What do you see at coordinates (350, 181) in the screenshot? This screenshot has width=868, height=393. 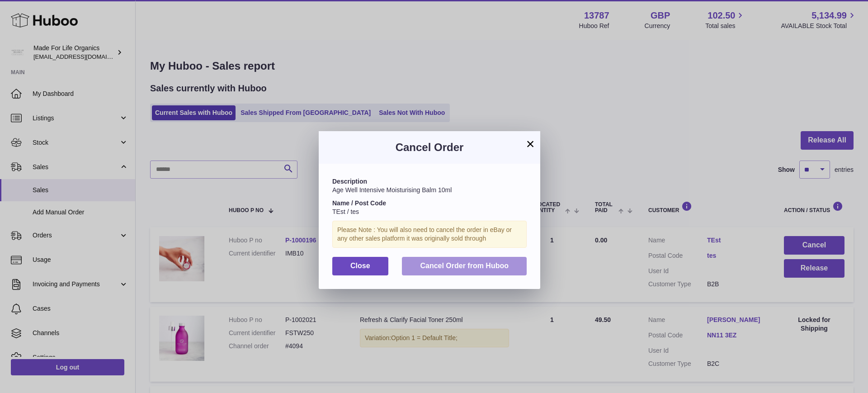 I see `strong: Description` at bounding box center [350, 181].